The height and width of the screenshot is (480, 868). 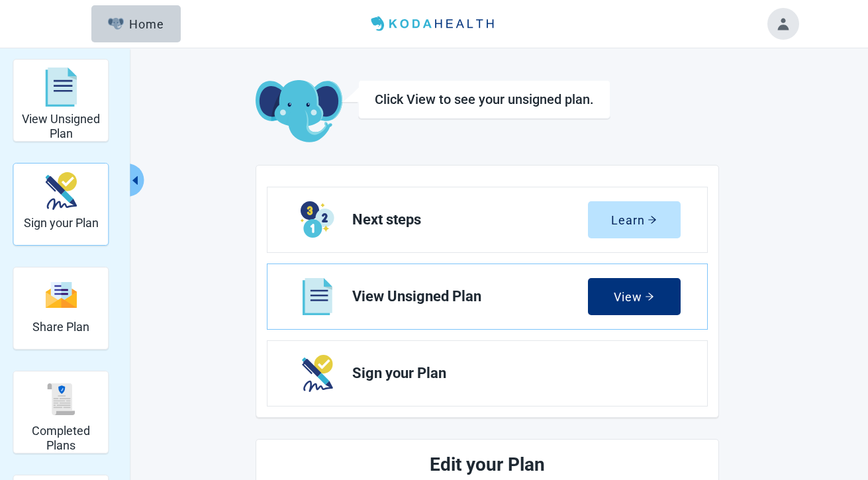 What do you see at coordinates (61, 125) in the screenshot?
I see `h2: View Unsigned Plan` at bounding box center [61, 125].